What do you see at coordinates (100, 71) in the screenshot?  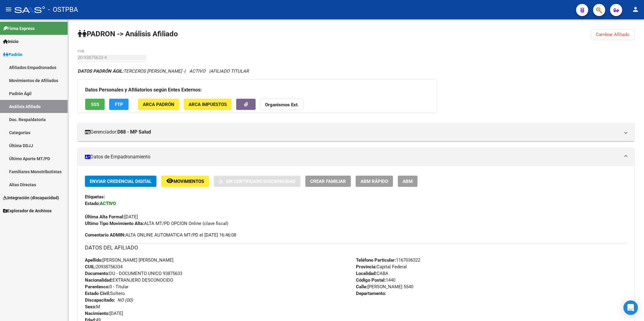 I see `strong: DATOS PADRÓN ÁGIL:` at bounding box center [100, 71].